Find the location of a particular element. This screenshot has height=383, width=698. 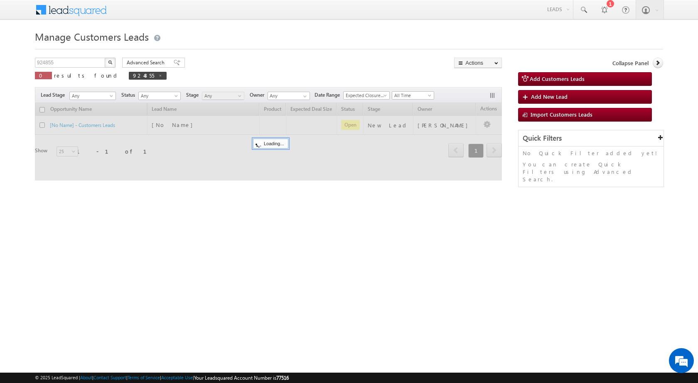

a: Contact Support is located at coordinates (110, 377).